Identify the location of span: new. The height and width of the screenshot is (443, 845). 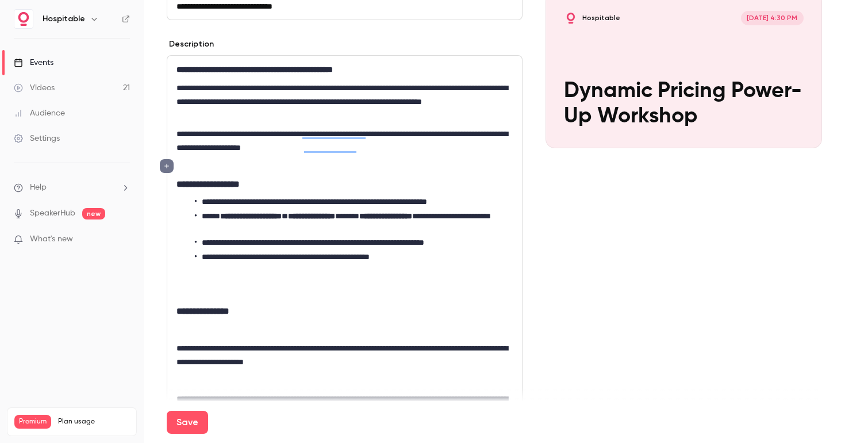
(94, 214).